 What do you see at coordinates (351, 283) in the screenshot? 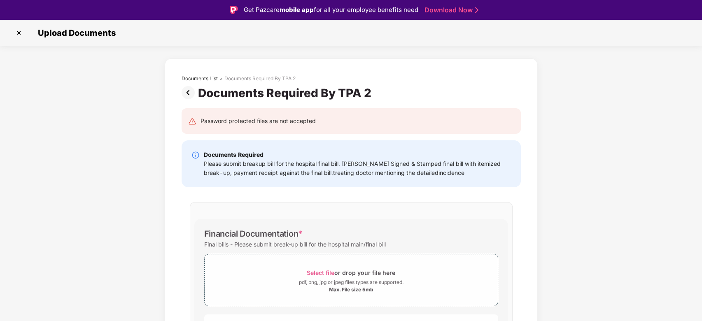
I see `div: pdf, png, jpg or jpeg files types are supported.` at bounding box center [351, 283].